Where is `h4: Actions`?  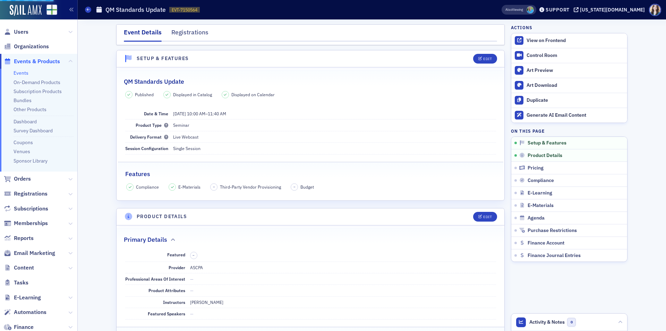 h4: Actions is located at coordinates (522, 27).